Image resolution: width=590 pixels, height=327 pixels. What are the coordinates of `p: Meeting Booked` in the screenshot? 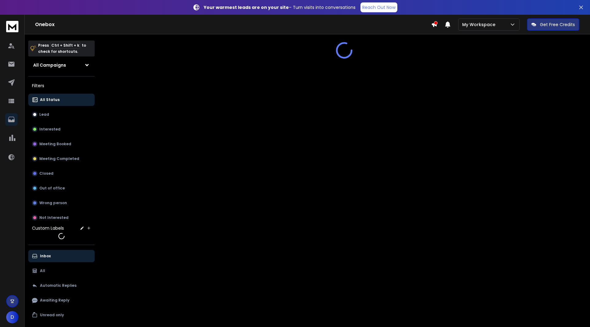 It's located at (55, 144).